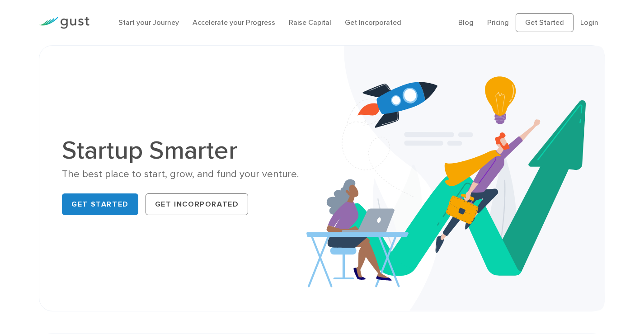 Image resolution: width=644 pixels, height=334 pixels. Describe the element at coordinates (466, 22) in the screenshot. I see `a: Blog` at that location.